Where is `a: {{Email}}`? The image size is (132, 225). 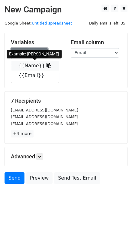
a: {{Email}} is located at coordinates (35, 75).